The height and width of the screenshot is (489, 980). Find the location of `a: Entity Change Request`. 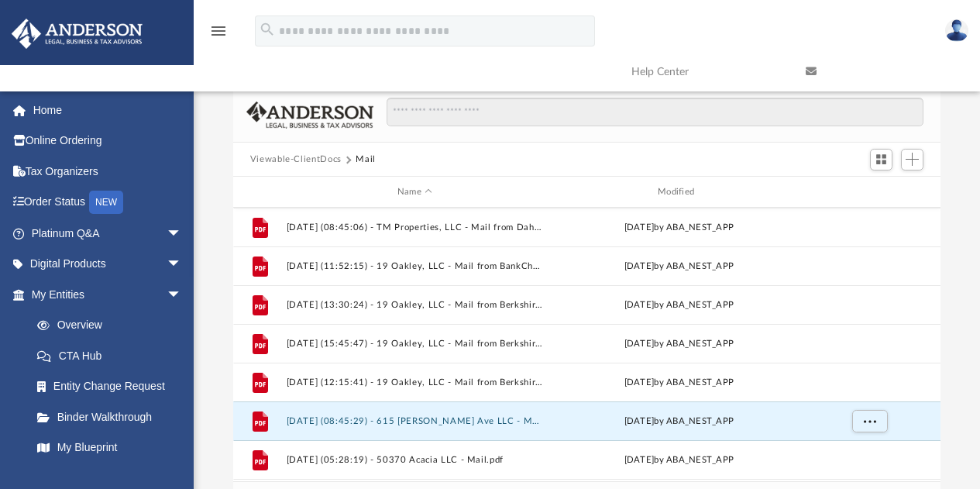

a: Entity Change Request is located at coordinates (113, 386).